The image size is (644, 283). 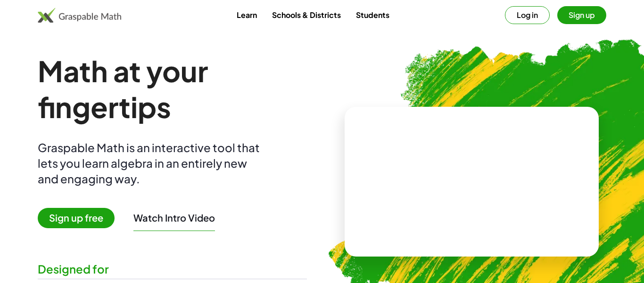 What do you see at coordinates (174, 218) in the screenshot?
I see `button: Watch Intro Video` at bounding box center [174, 218].